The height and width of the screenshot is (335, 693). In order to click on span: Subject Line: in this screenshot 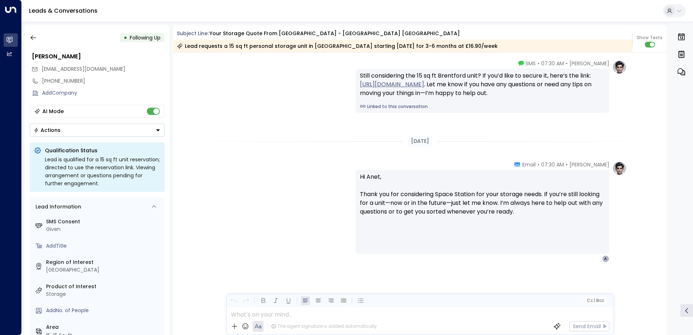, I will do `click(193, 33)`.